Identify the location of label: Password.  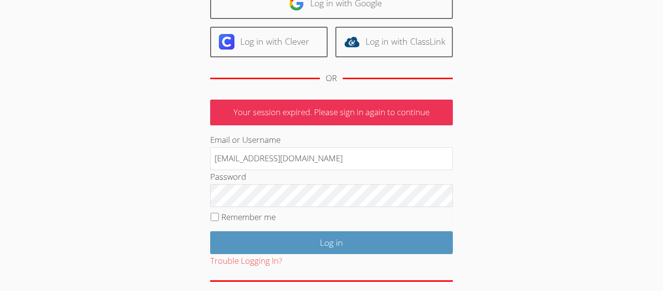
(228, 176).